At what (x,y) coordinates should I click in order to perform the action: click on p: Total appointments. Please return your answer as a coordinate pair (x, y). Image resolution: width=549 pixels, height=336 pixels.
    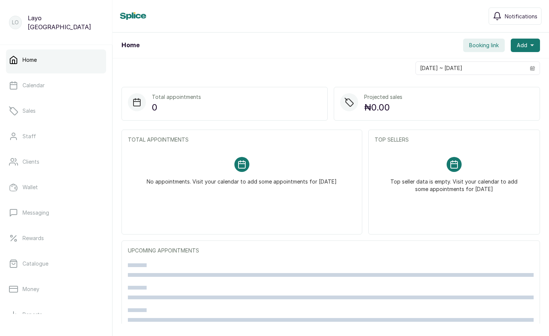
    Looking at the image, I should click on (176, 97).